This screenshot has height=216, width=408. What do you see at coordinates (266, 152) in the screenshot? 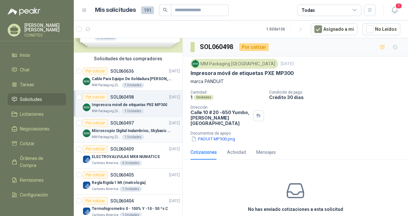
I see `div: Mensajes` at bounding box center [266, 152].